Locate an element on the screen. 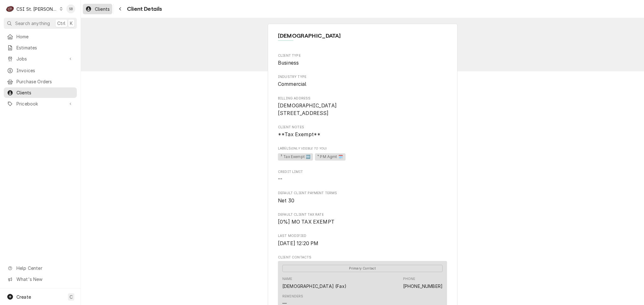  a: Go to Help Center is located at coordinates (40, 268).